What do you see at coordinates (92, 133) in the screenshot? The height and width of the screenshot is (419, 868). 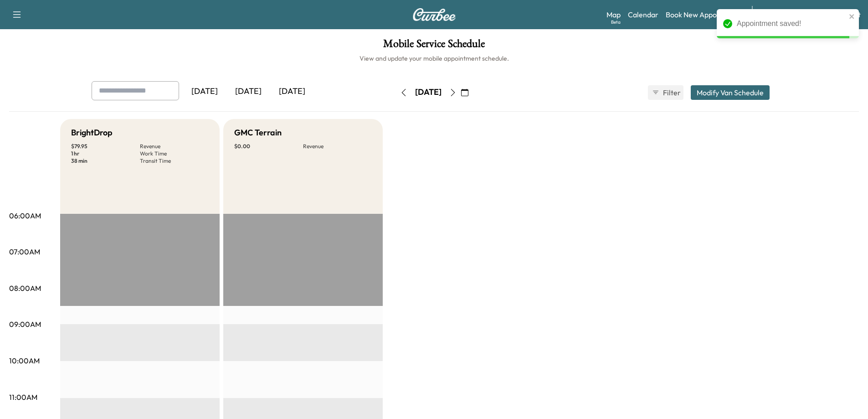 I see `h5: BrightDrop` at bounding box center [92, 133].